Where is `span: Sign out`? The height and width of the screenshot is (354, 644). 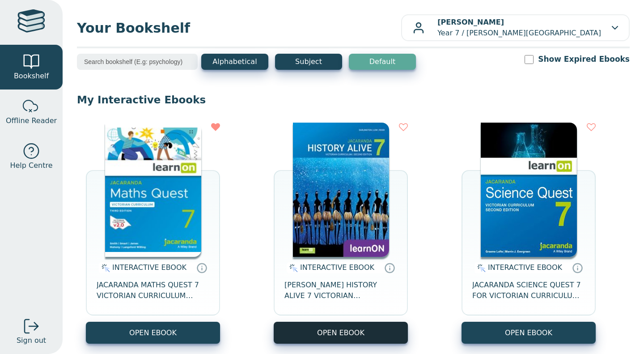 span: Sign out is located at coordinates (32, 341).